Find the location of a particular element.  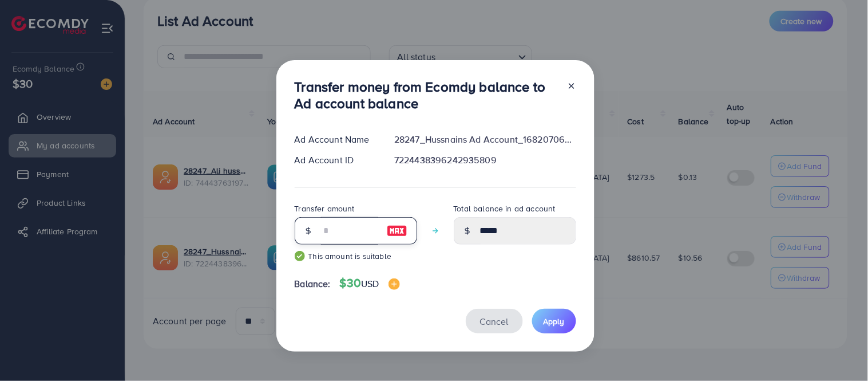

div: Ad Account ID is located at coordinates (336, 160).